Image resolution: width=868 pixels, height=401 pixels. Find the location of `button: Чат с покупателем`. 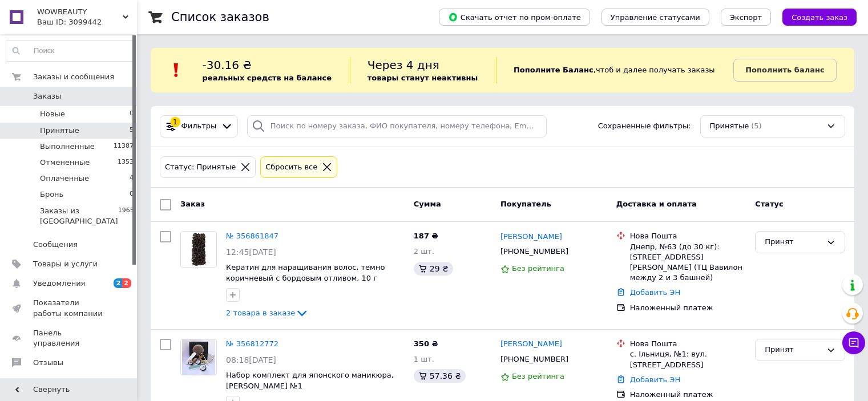

button: Чат с покупателем is located at coordinates (854, 343).